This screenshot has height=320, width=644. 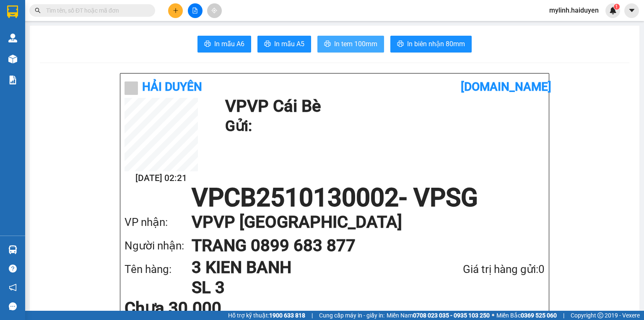 I want to click on img: solution-icon, so click(x=13, y=80).